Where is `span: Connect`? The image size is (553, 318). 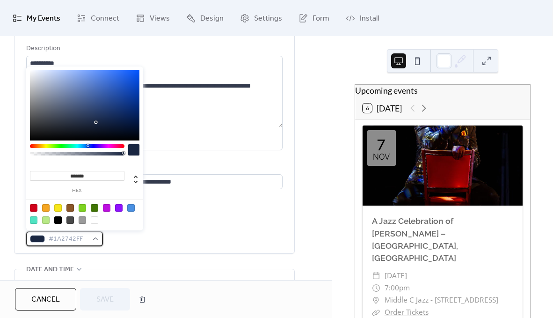
span: Connect is located at coordinates (105, 18).